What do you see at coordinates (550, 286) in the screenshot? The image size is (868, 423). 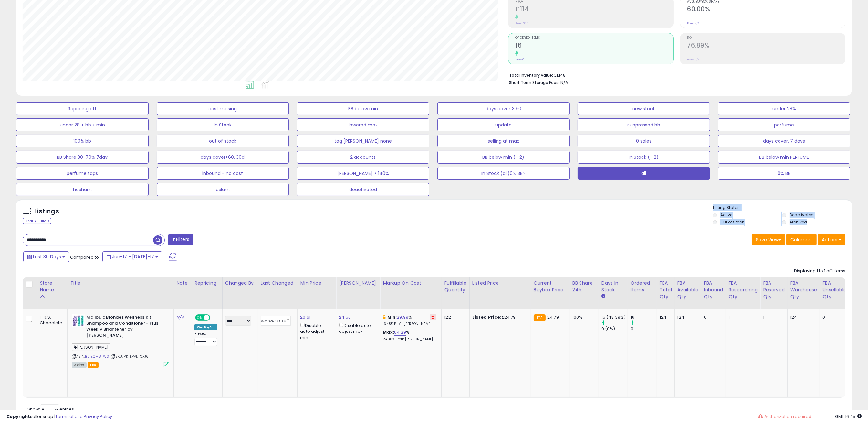 I see `div: Current Buybox Price` at bounding box center [550, 286].